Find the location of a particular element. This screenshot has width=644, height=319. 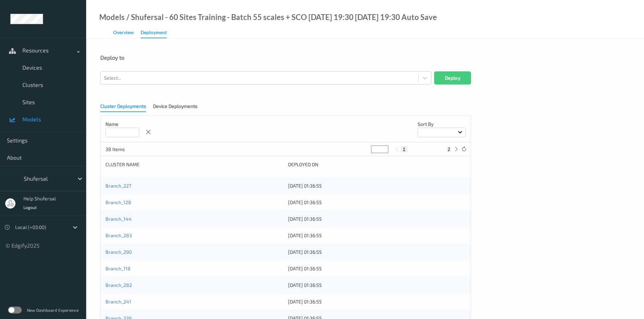

div: Deployment is located at coordinates (154, 33).